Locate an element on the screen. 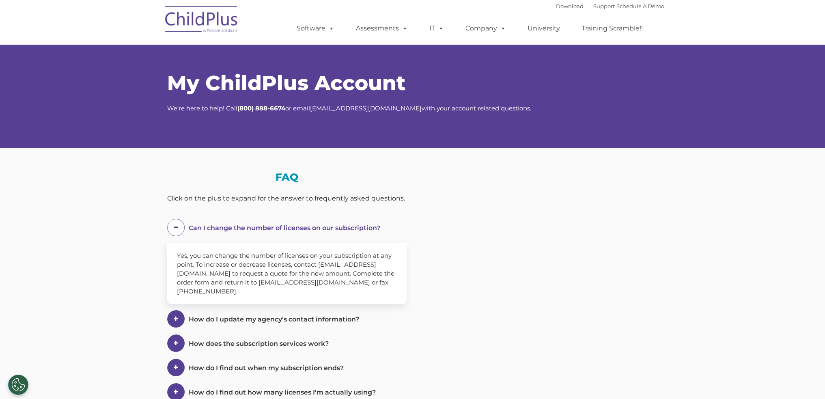 The height and width of the screenshot is (399, 825). a: Support is located at coordinates (604, 6).